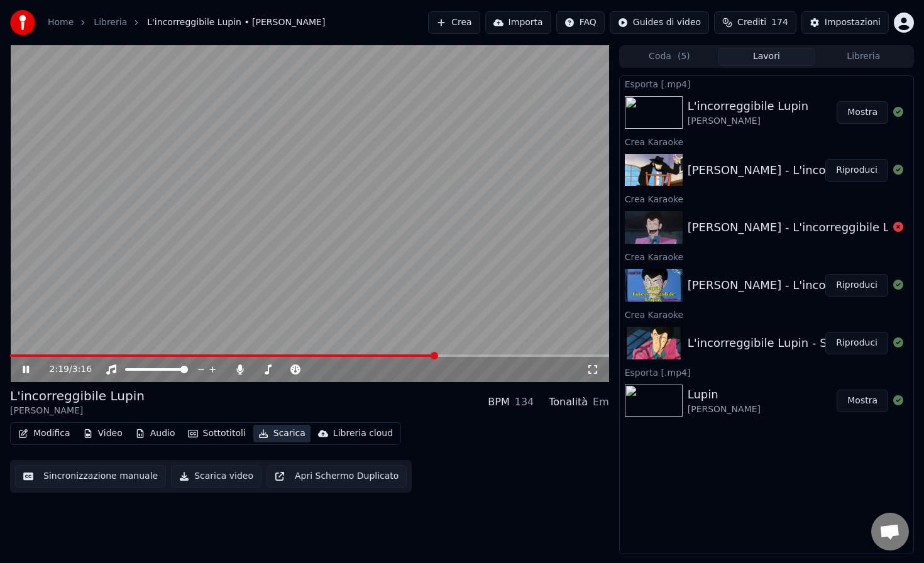 The height and width of the screenshot is (563, 924). What do you see at coordinates (281, 434) in the screenshot?
I see `button: Scarica` at bounding box center [281, 434].